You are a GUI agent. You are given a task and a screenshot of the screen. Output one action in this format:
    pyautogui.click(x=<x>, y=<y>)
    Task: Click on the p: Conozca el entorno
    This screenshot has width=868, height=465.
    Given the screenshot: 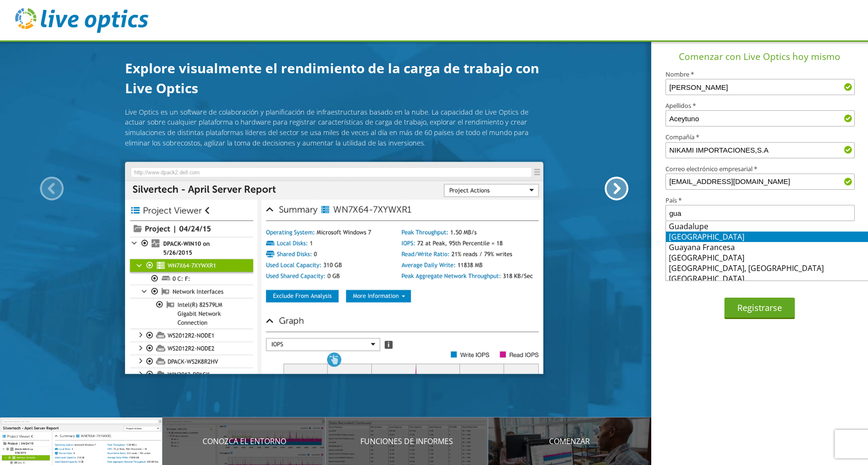 What is the action you would take?
    pyautogui.click(x=244, y=441)
    